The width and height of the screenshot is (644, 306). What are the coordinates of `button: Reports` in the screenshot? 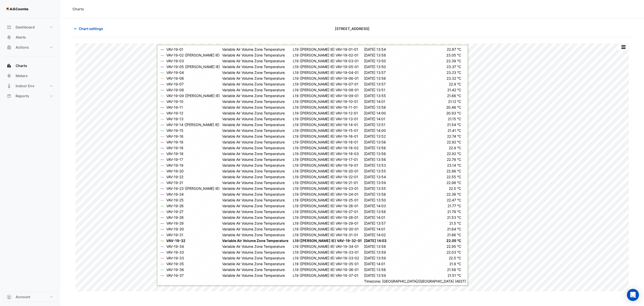 It's located at (30, 96).